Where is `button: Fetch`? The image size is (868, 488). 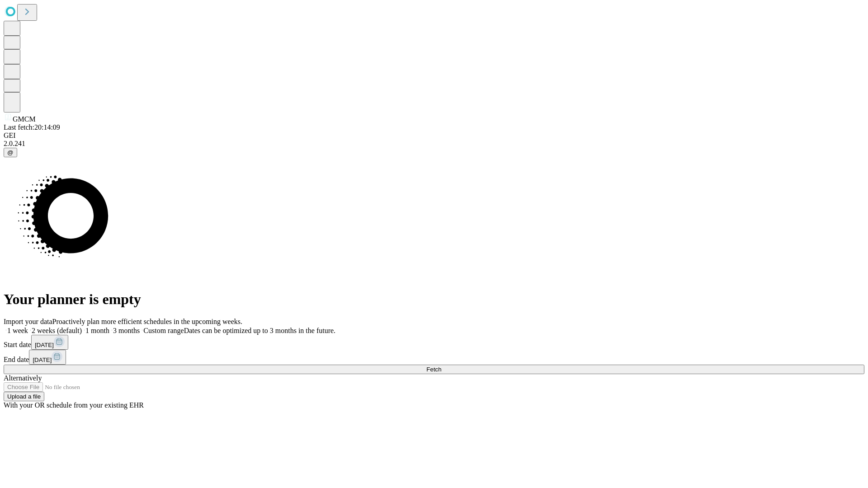 button: Fetch is located at coordinates (434, 369).